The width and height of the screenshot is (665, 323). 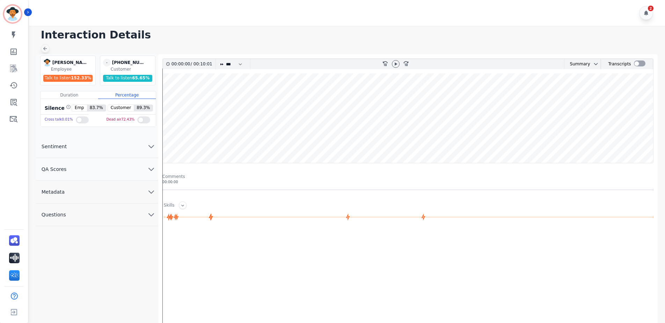 I want to click on span: Emp, so click(x=79, y=108).